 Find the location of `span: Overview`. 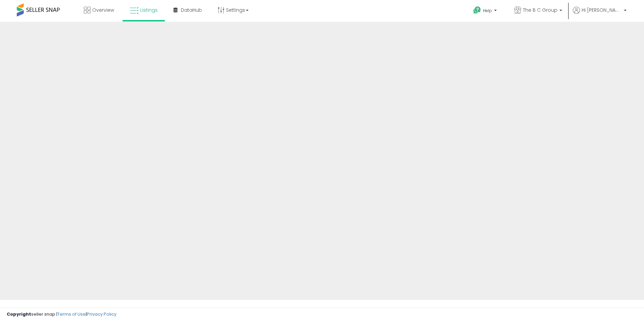

span: Overview is located at coordinates (103, 10).